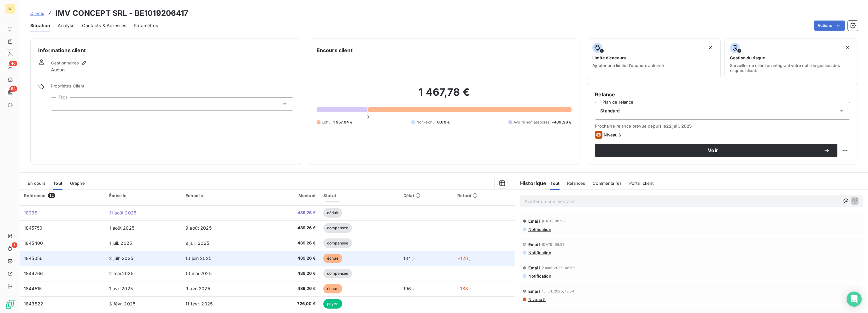 This screenshot has width=868, height=313. What do you see at coordinates (576, 183) in the screenshot?
I see `span: Relances` at bounding box center [576, 183].